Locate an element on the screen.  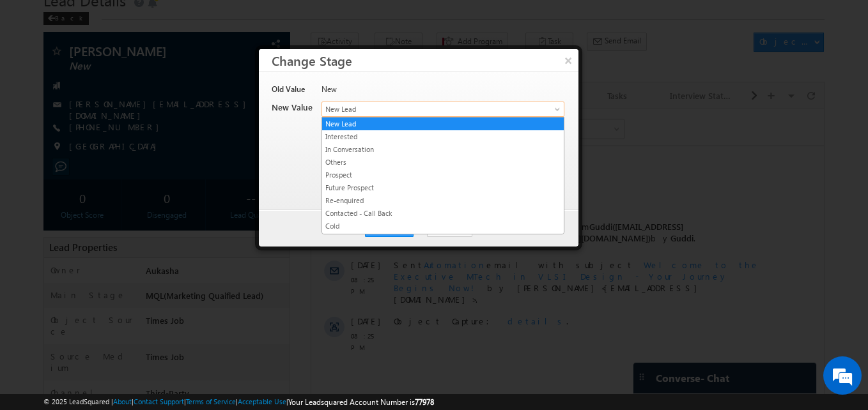
div: New is located at coordinates (443, 93).